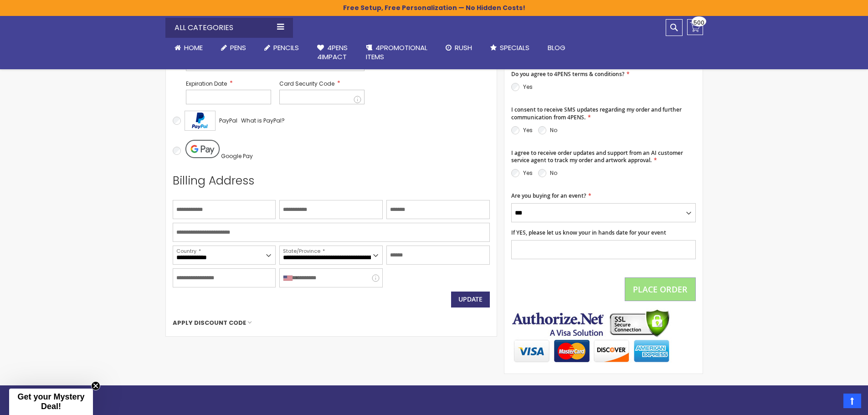 Image resolution: width=868 pixels, height=415 pixels. I want to click on span: Update, so click(470, 299).